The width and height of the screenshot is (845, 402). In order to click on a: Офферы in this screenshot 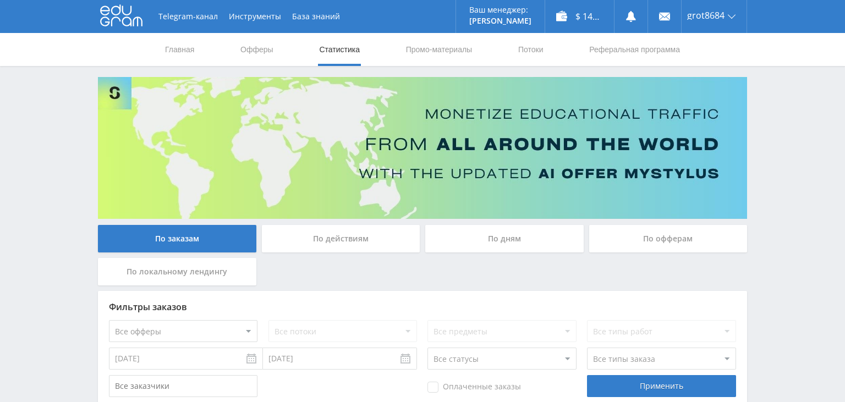, I will do `click(257, 50)`.